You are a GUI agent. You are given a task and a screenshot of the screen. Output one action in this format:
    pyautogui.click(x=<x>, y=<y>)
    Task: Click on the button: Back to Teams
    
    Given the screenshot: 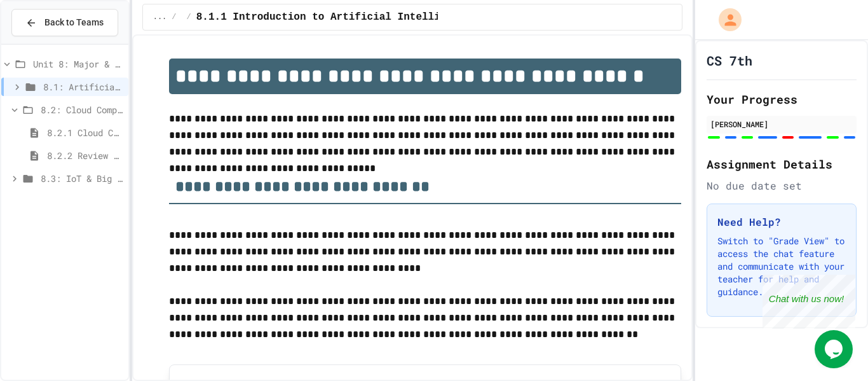 What is the action you would take?
    pyautogui.click(x=65, y=22)
    